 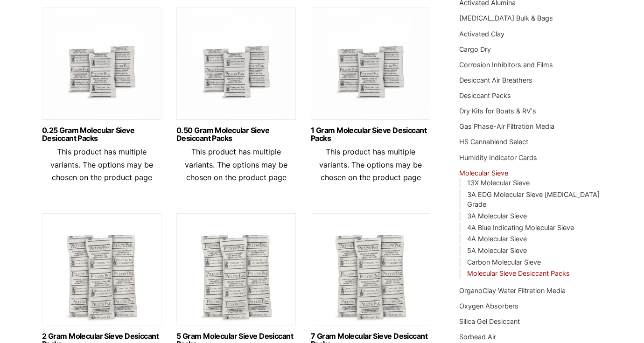 I want to click on a: Corrosion Inhibitors and Films, so click(x=506, y=65).